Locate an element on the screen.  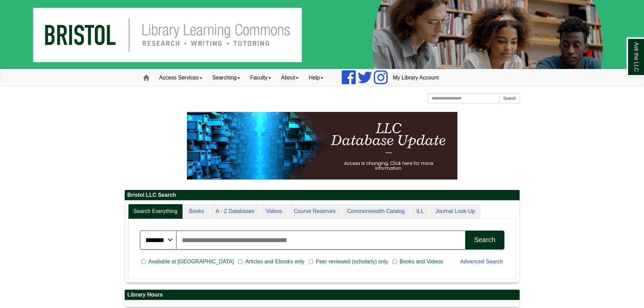
a: ILL is located at coordinates (420, 211).